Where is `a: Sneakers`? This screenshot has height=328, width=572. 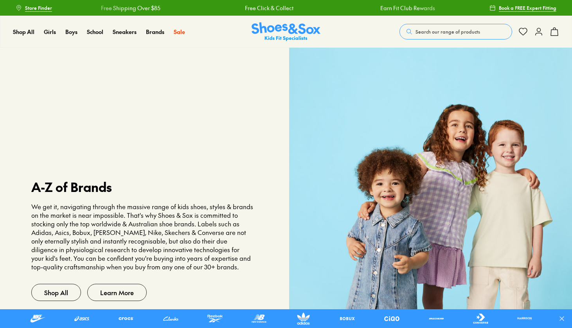
a: Sneakers is located at coordinates (124, 32).